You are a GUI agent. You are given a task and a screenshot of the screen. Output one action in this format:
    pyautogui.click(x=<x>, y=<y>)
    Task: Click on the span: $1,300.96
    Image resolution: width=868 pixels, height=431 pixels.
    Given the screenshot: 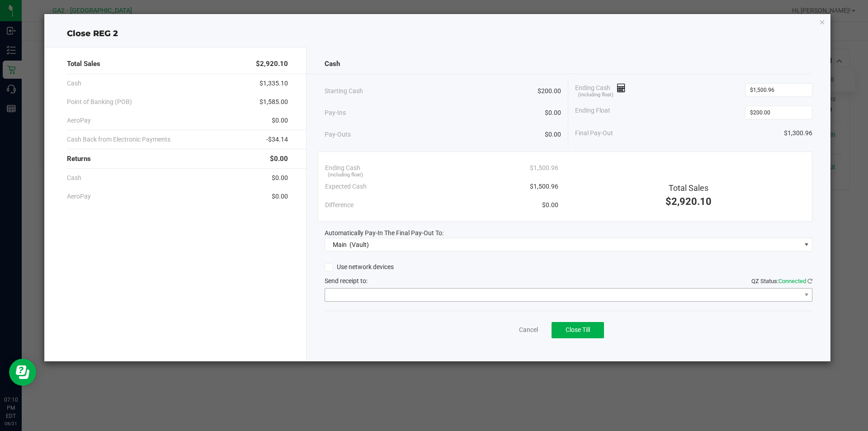 What is the action you would take?
    pyautogui.click(x=798, y=133)
    